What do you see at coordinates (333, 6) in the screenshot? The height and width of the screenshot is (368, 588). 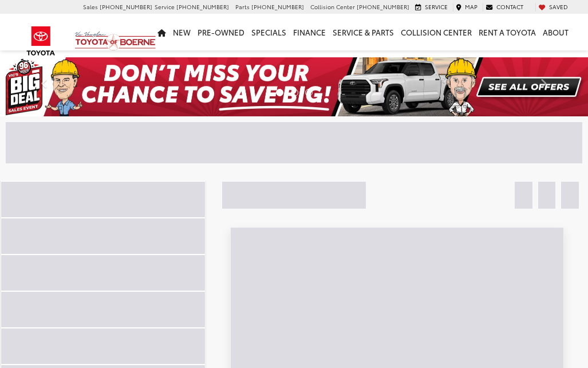 I see `span: Collision Center` at bounding box center [333, 6].